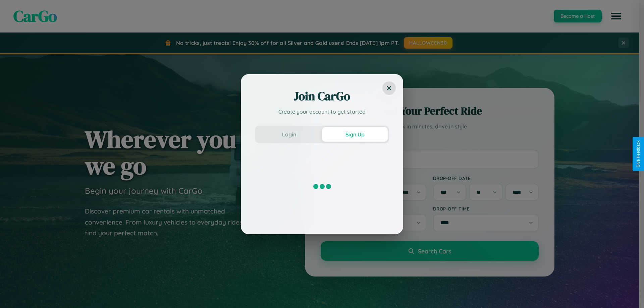  I want to click on h2: Join CarGo, so click(322, 96).